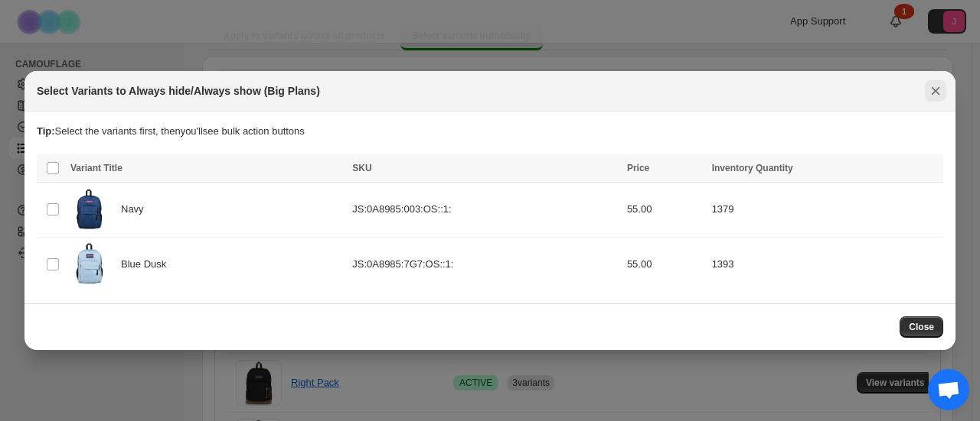  I want to click on strong: Tip:, so click(46, 131).